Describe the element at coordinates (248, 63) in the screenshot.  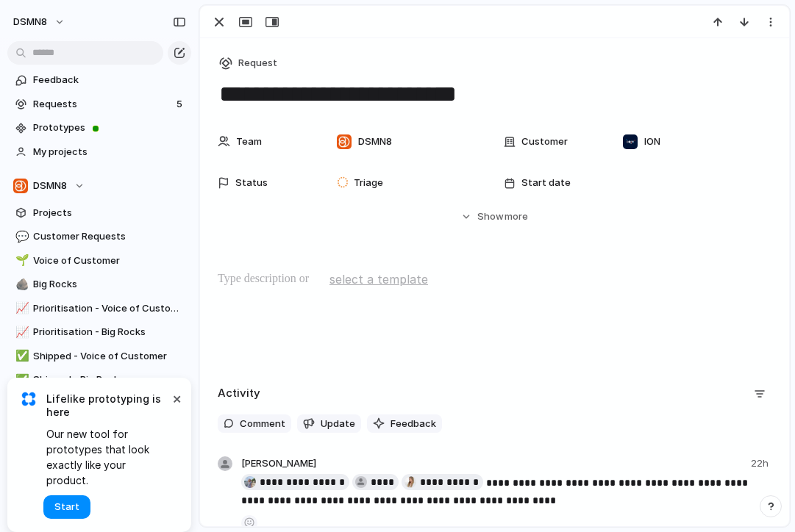
I see `button: Request` at that location.